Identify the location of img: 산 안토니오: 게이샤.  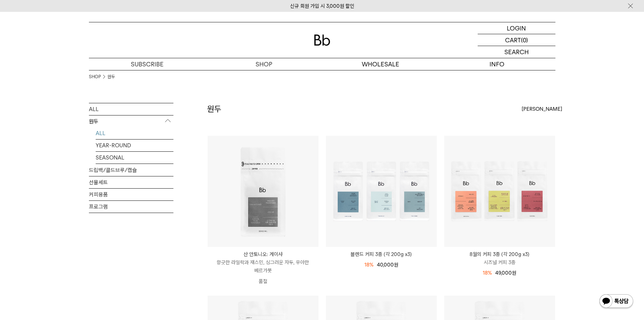
(263, 191).